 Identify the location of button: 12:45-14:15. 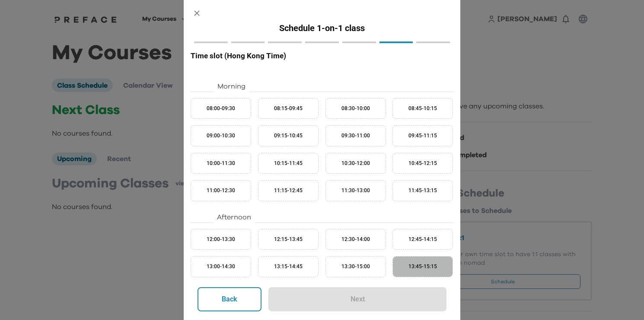
(423, 240).